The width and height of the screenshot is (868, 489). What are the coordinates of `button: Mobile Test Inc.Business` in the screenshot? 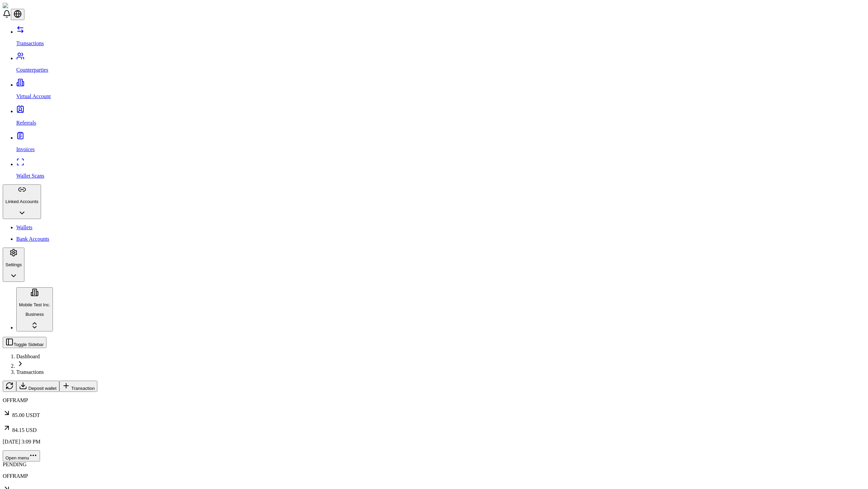 It's located at (35, 309).